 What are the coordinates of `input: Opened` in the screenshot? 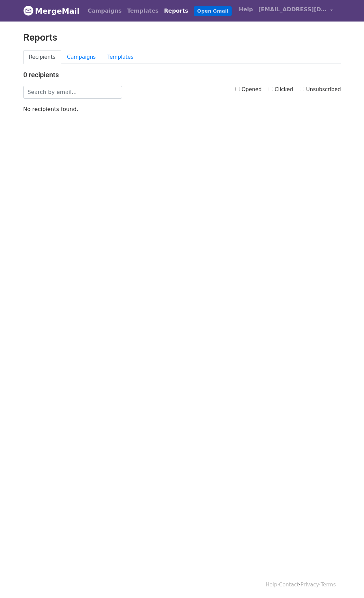 It's located at (237, 89).